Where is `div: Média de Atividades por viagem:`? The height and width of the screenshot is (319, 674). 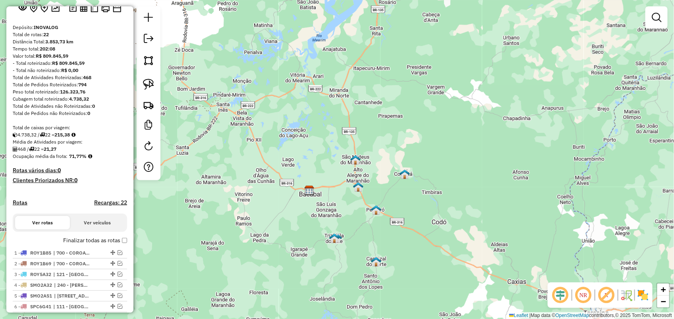
div: Média de Atividades por viagem: is located at coordinates (70, 142).